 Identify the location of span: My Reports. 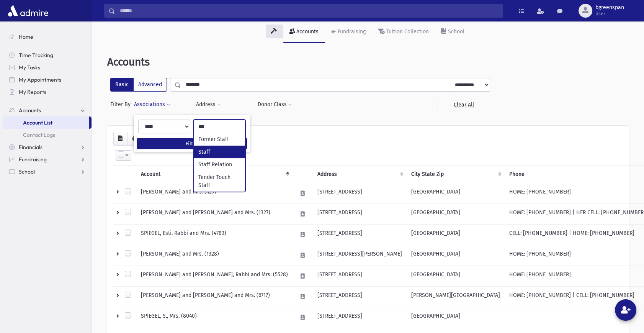
(33, 92).